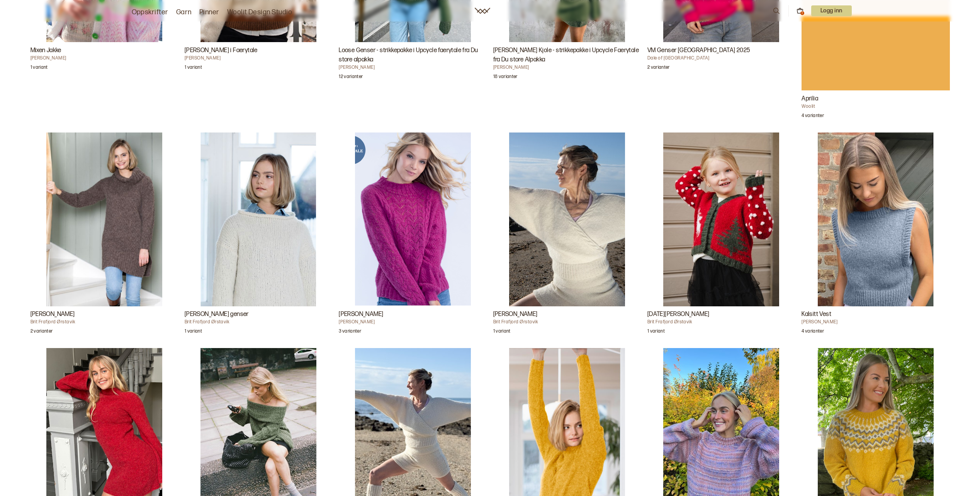  What do you see at coordinates (800, 11) in the screenshot?
I see `button: 1` at bounding box center [800, 11].